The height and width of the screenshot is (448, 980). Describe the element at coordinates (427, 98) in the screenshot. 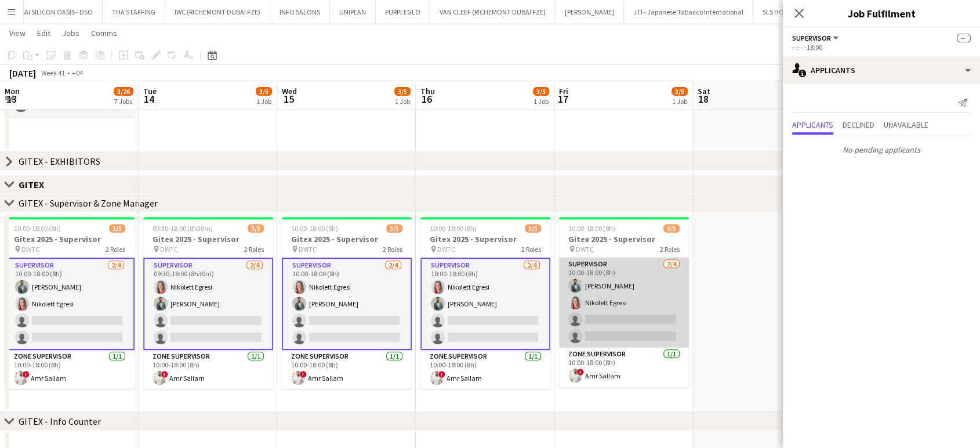

I see `span: 16` at that location.